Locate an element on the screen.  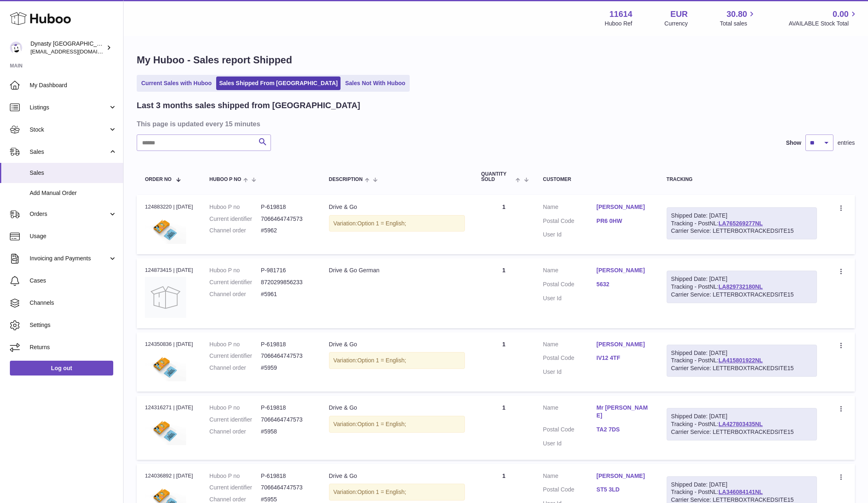
span: Order No is located at coordinates (158, 179).